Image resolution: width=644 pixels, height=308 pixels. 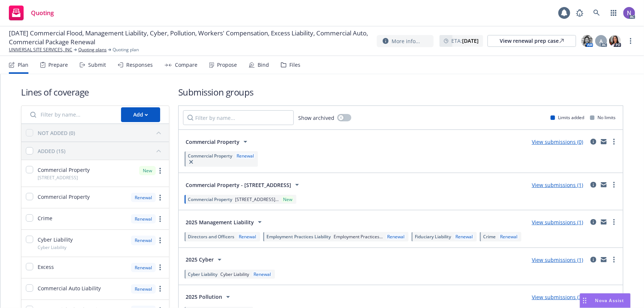 I want to click on div: Prepare, so click(x=58, y=65).